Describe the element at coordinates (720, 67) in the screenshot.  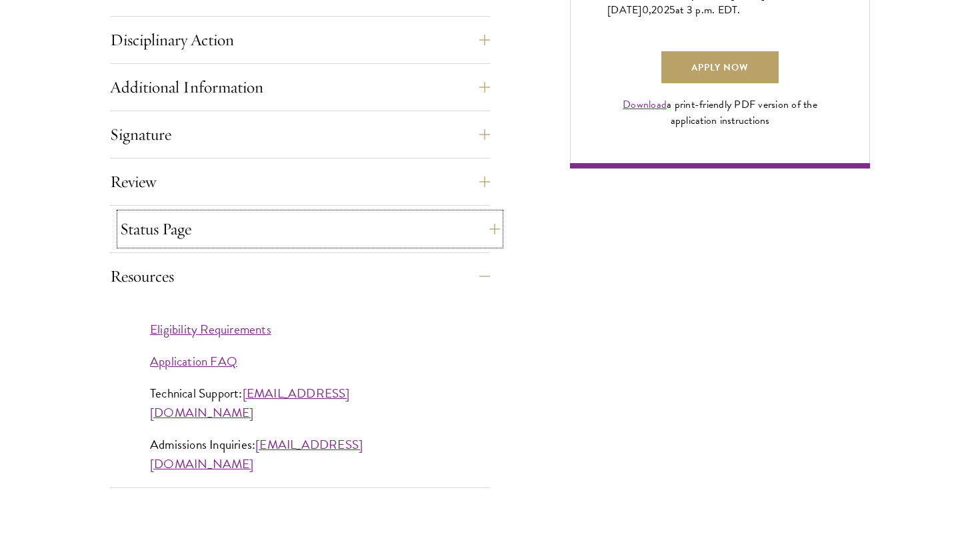
I see `a: Apply Now` at that location.